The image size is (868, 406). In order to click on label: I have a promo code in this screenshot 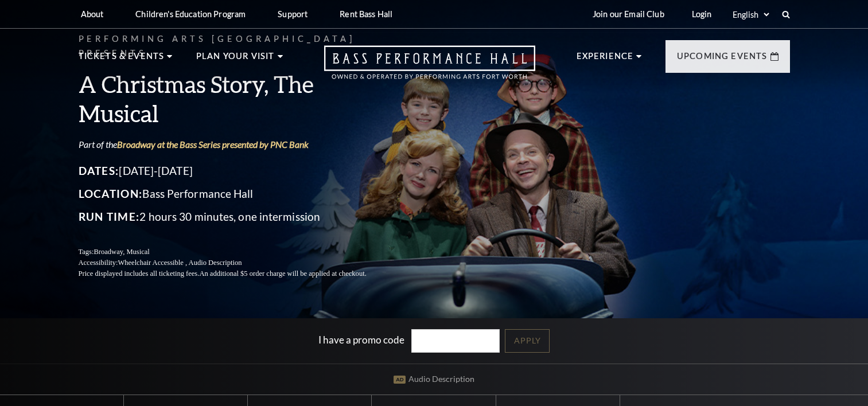, I will do `click(361, 339)`.